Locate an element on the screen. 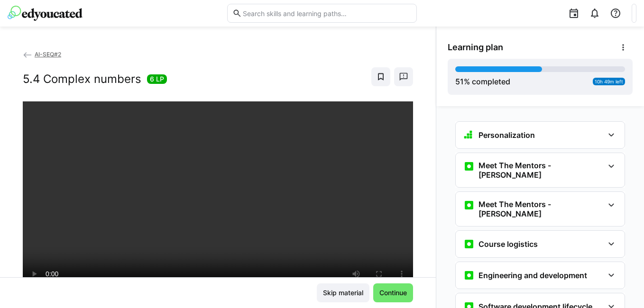 The height and width of the screenshot is (308, 644). span: 51 is located at coordinates (459, 82).